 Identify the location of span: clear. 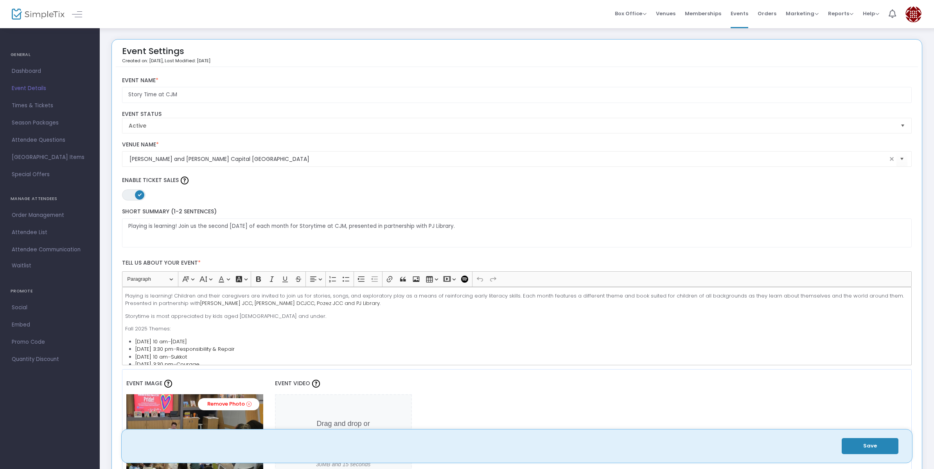
(892, 159).